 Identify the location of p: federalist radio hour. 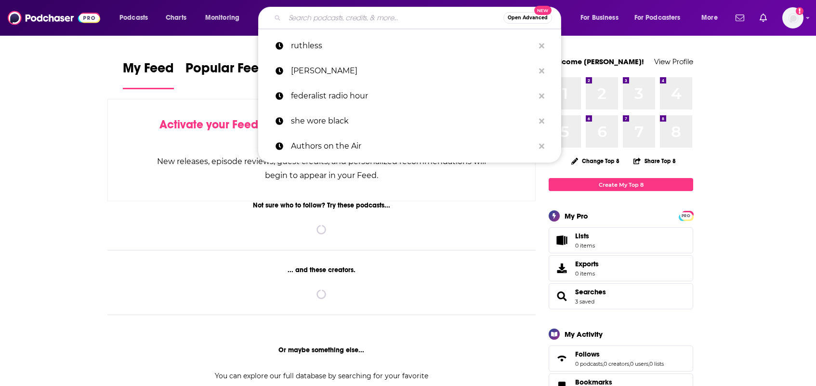
(413, 96).